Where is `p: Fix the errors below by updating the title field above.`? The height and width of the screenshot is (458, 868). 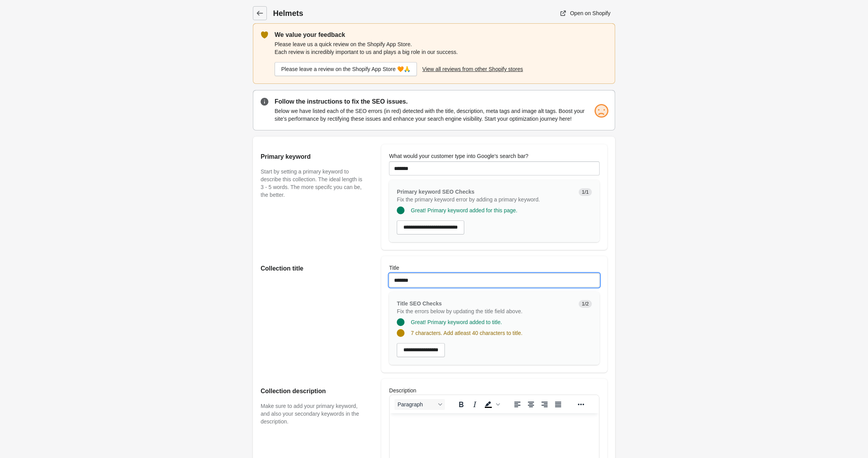
p: Fix the errors below by updating the title field above. is located at coordinates (484, 311).